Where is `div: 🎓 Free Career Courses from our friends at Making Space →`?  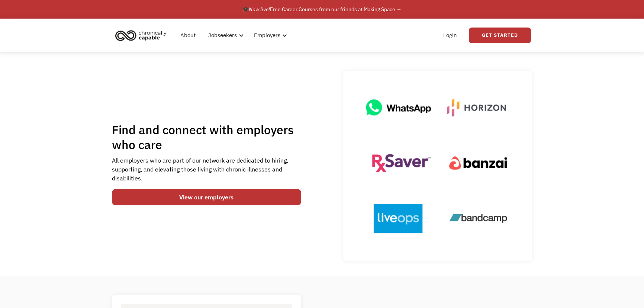
div: 🎓 Free Career Courses from our friends at Making Space → is located at coordinates (322, 9).